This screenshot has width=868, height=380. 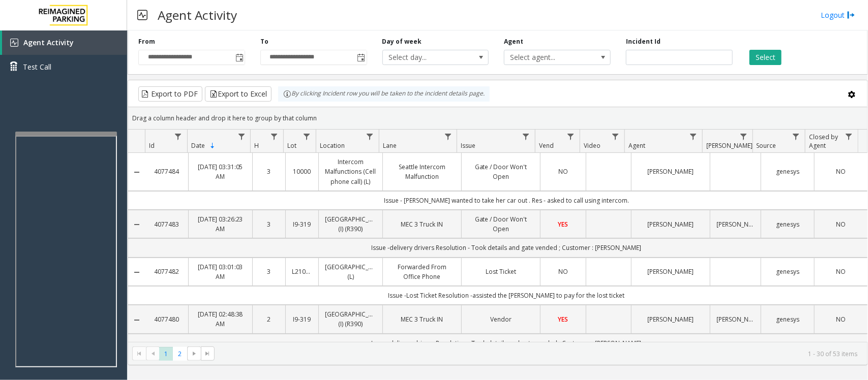 What do you see at coordinates (498, 118) in the screenshot?
I see `div: Drag a column header and drop it here to group by that column` at bounding box center [498, 118].